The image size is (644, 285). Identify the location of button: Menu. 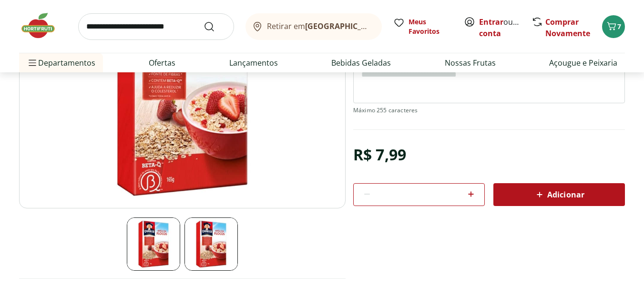
(33, 63).